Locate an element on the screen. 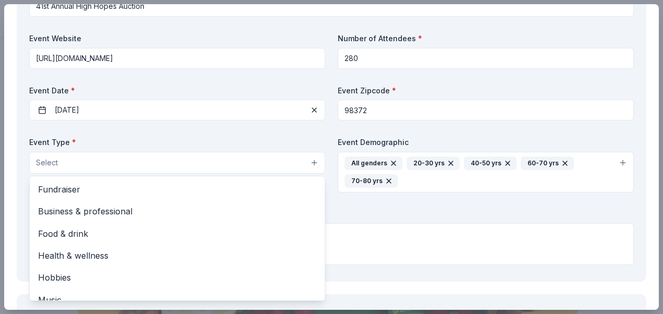 This screenshot has height=314, width=663. span: Health & wellness is located at coordinates (177, 255).